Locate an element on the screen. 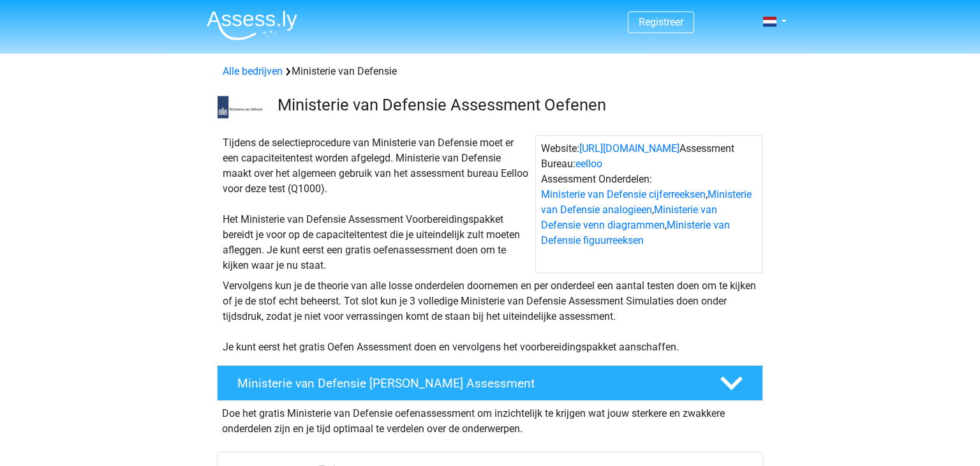  div: Vervolgens kun je de theorie van alle losse onderdelen doornemen en per onderdeel een aantal test... is located at coordinates (490, 317).